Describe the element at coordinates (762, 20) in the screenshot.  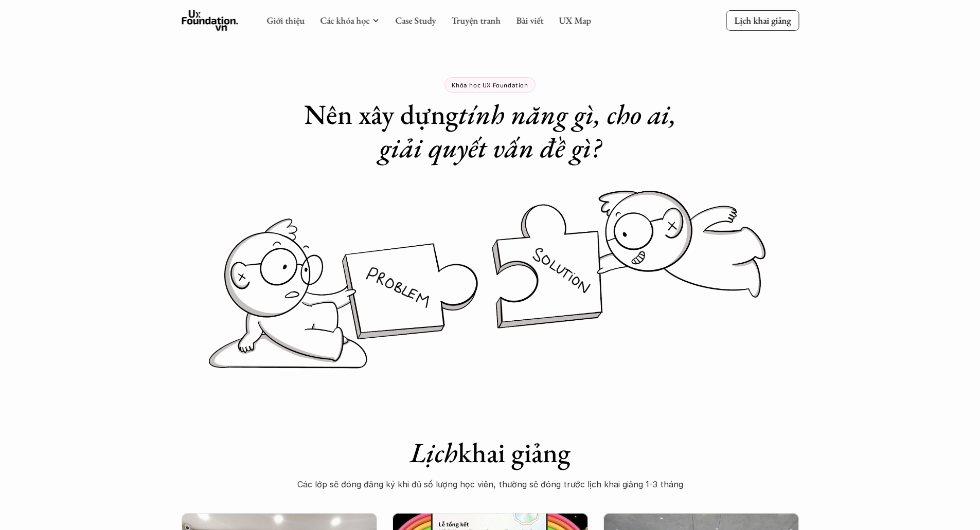
I see `a: Lịch khai giảng` at that location.